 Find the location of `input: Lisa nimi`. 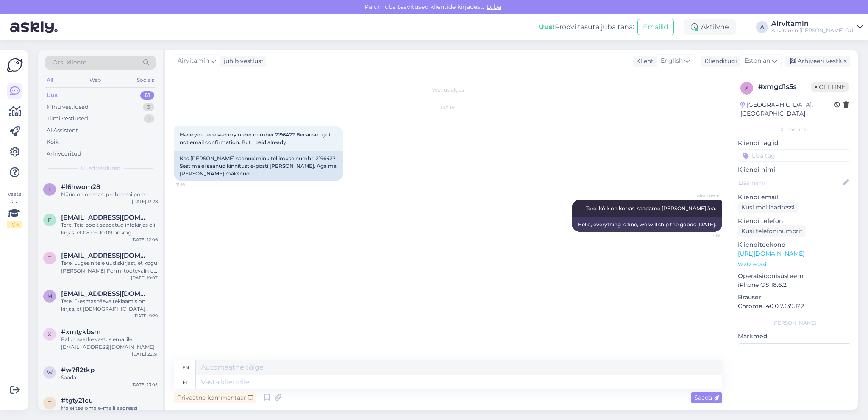

input: Lisa nimi is located at coordinates (790, 183).